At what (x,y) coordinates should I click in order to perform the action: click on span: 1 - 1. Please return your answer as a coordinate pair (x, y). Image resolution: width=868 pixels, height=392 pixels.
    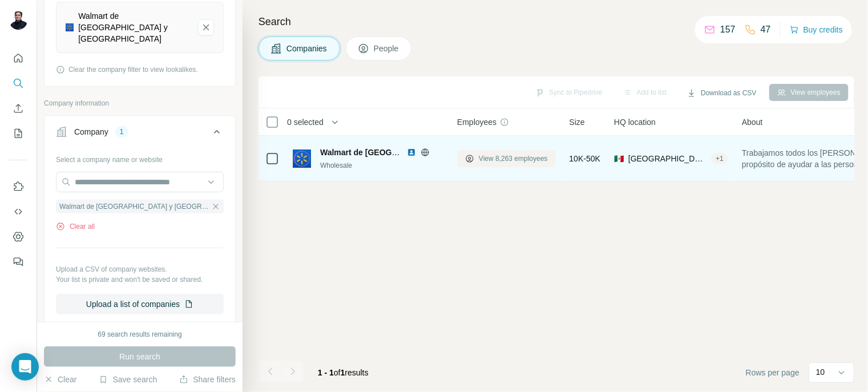
    Looking at the image, I should click on (326, 373).